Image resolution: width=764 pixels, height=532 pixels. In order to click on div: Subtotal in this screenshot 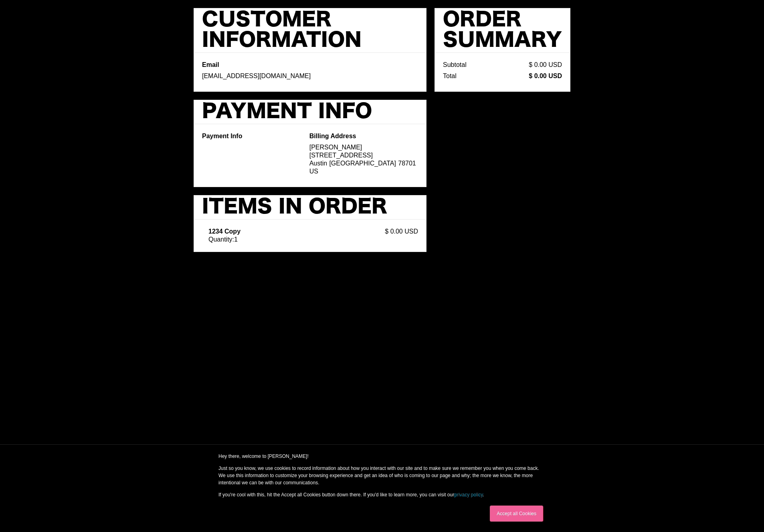, I will do `click(455, 65)`.